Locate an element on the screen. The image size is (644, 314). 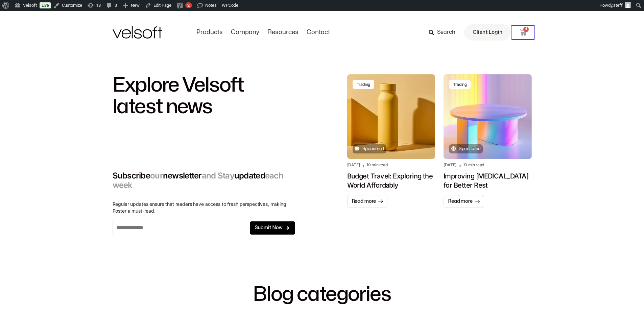
a: CompanyMenu Toggle is located at coordinates (245, 32).